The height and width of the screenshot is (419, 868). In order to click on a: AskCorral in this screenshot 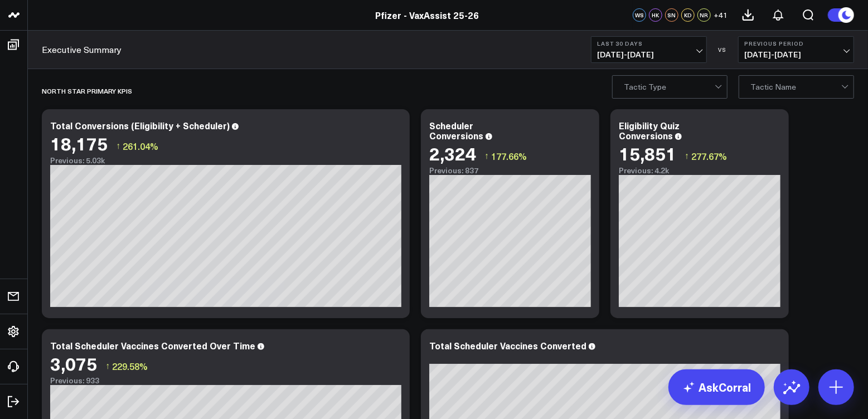, I will do `click(717, 388)`.